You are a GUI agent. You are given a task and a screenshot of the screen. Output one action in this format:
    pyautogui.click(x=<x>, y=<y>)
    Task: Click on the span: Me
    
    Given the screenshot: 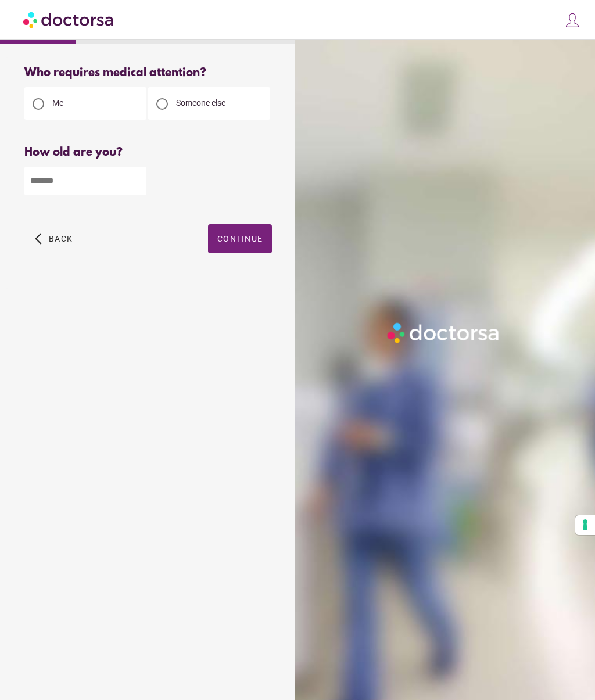 What is the action you would take?
    pyautogui.click(x=57, y=103)
    